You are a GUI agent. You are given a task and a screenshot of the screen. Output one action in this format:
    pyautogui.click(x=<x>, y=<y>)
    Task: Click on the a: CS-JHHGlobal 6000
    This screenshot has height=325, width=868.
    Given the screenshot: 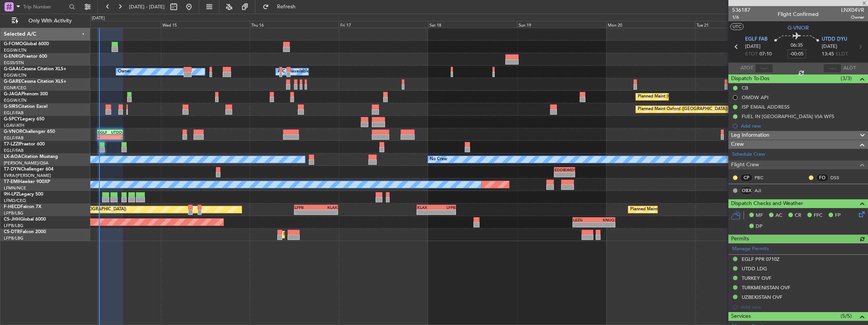 What is the action you would take?
    pyautogui.click(x=25, y=219)
    